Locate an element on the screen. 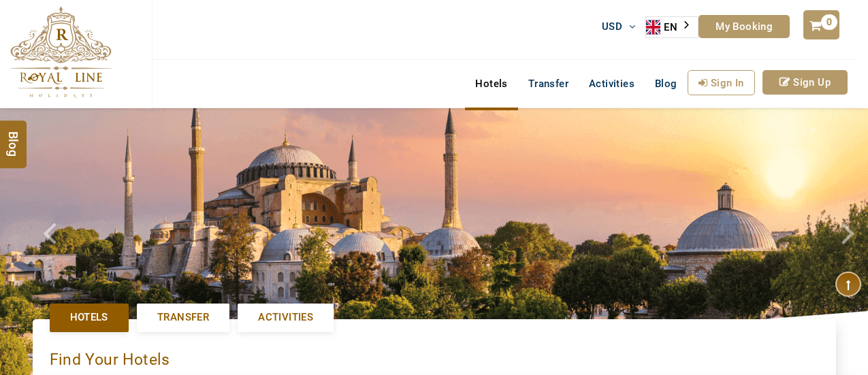 Image resolution: width=868 pixels, height=375 pixels. div: Language is located at coordinates (672, 27).